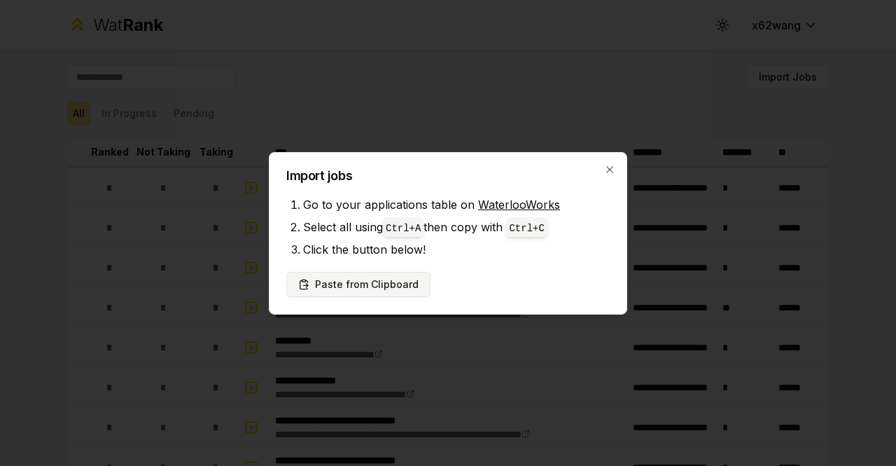 This screenshot has height=466, width=896. I want to click on code: Ctrl+ C, so click(527, 228).